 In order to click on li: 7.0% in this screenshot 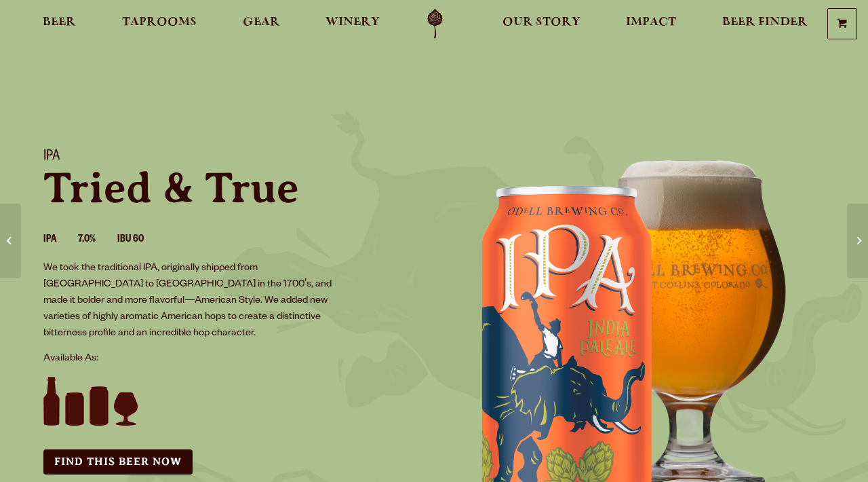, I will do `click(98, 240)`.